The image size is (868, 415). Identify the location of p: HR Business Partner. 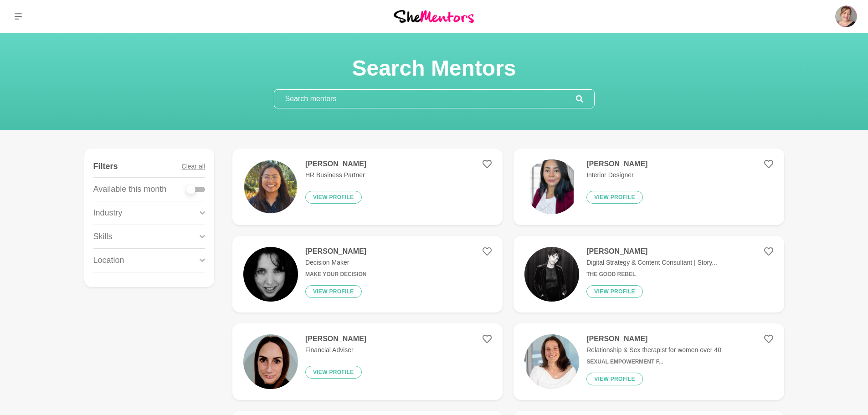
(336, 175).